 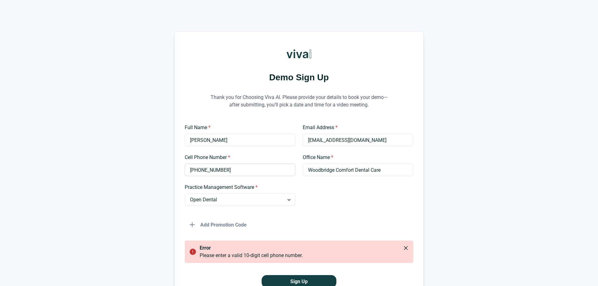 I want to click on label: Practice Management Software, so click(x=238, y=188).